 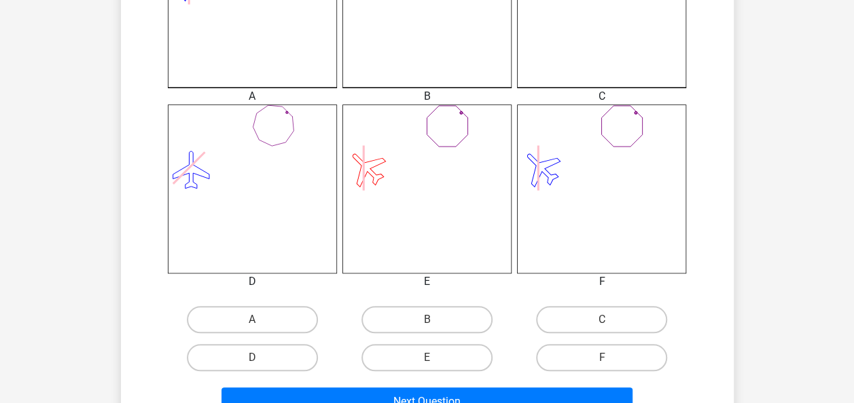 I want to click on div: E, so click(x=426, y=282).